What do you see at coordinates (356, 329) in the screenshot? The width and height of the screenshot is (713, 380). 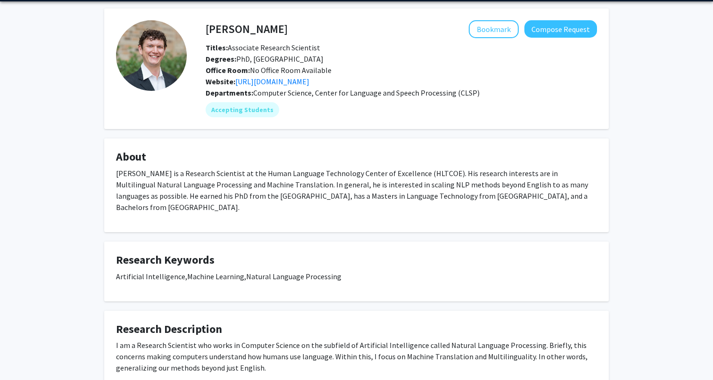 I see `h4: Research Description` at bounding box center [356, 329].